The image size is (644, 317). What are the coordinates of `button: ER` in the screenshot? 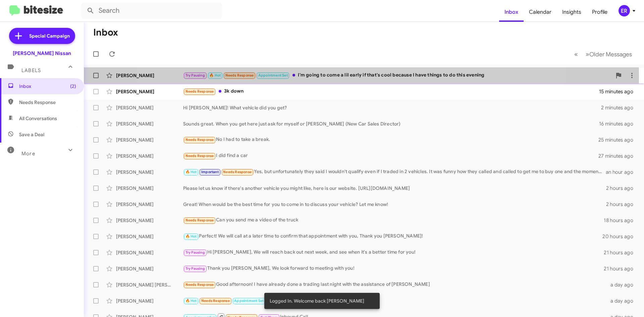 It's located at (625, 11).